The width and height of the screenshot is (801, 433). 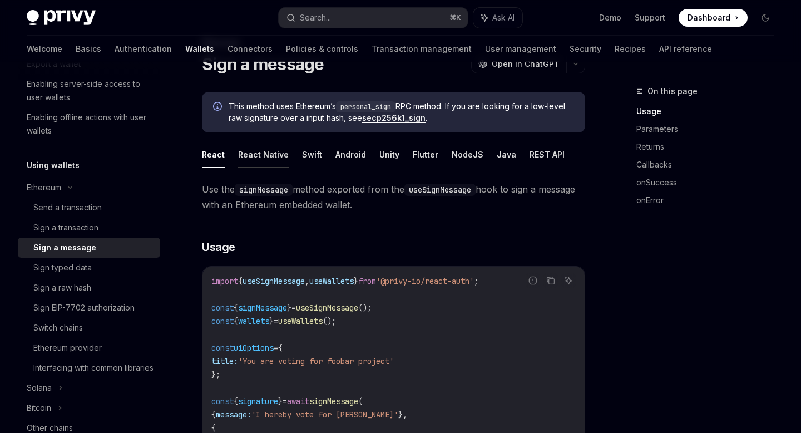 What do you see at coordinates (89, 124) in the screenshot?
I see `a: Enabling offline actions with user wallets` at bounding box center [89, 124].